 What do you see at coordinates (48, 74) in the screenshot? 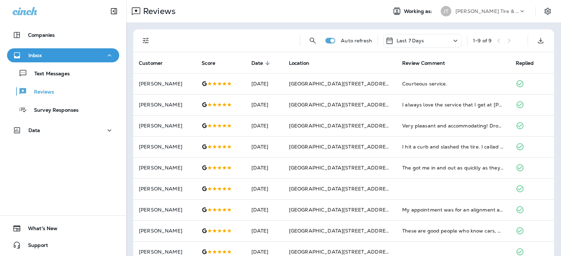
I see `p: Text Messages` at bounding box center [48, 74].